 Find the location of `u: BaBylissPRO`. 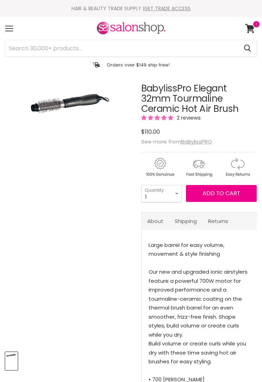

u: BaBylissPRO is located at coordinates (196, 142).